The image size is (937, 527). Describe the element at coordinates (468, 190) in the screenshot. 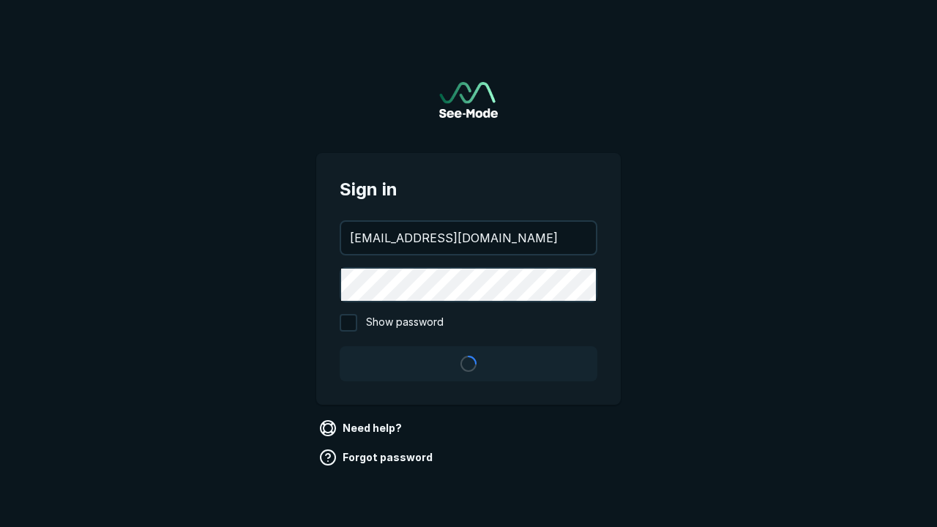

I see `span: Sign in` at that location.